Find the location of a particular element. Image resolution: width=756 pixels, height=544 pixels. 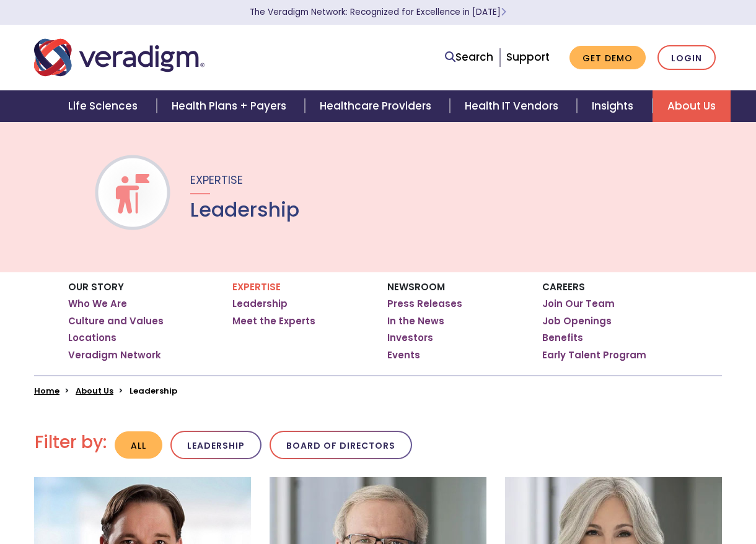

button: Board of Directors is located at coordinates (341, 445).